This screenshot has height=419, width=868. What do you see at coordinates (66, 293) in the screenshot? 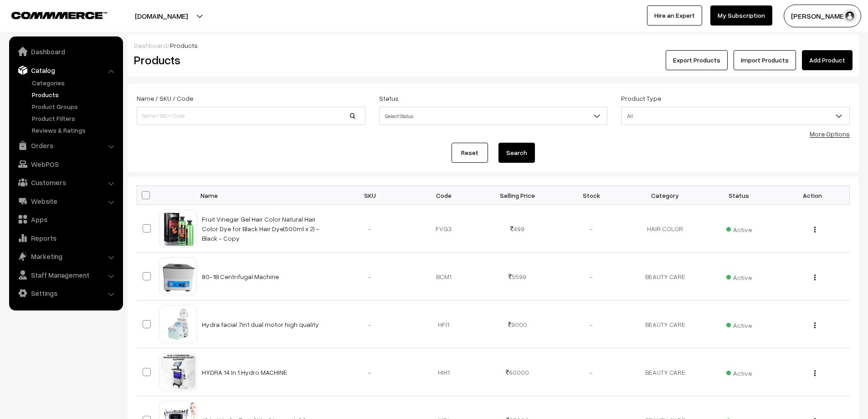
I see `a: Settings` at bounding box center [66, 293].